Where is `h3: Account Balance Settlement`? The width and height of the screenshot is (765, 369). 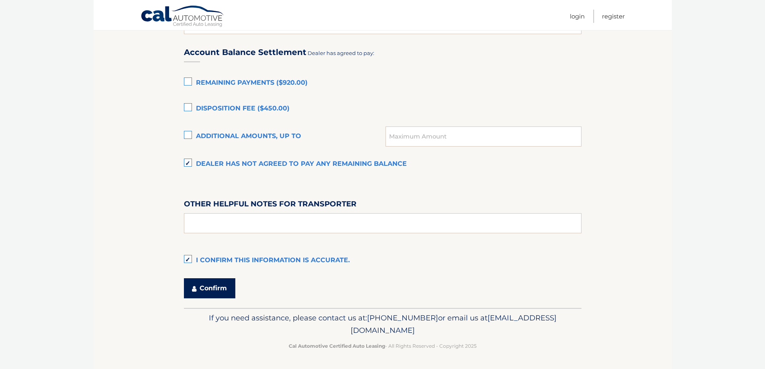 h3: Account Balance Settlement is located at coordinates (245, 52).